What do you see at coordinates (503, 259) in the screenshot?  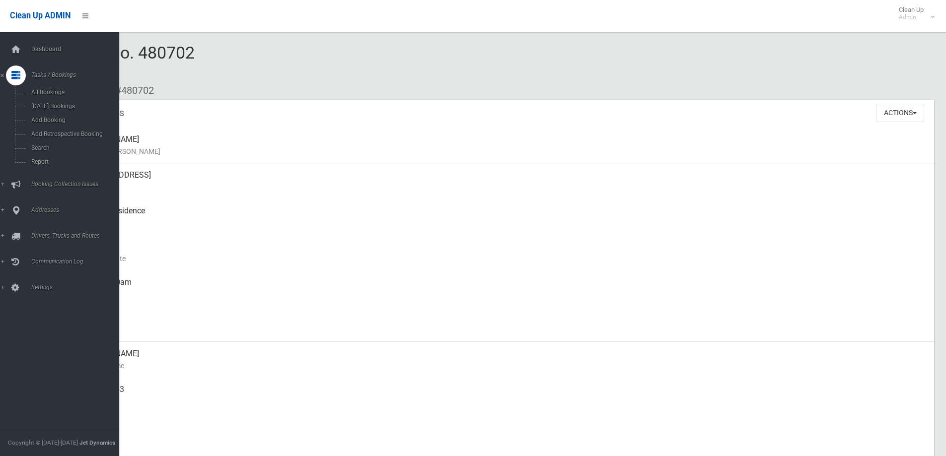 I see `small: Collection Date` at bounding box center [503, 259].